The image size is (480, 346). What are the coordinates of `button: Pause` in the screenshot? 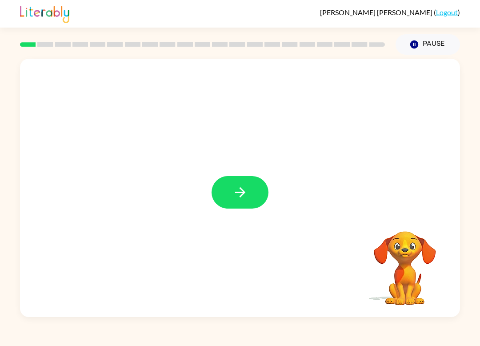 It's located at (428, 44).